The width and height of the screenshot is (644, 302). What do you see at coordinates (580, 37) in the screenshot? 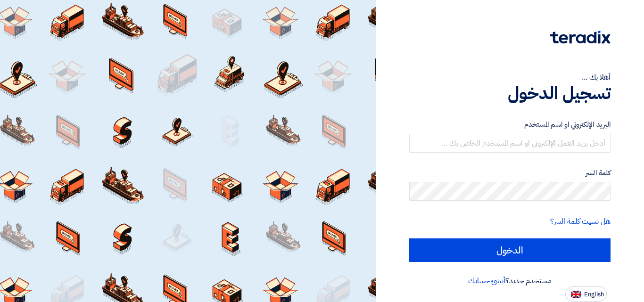
I see `img: Teradix logo` at bounding box center [580, 37].